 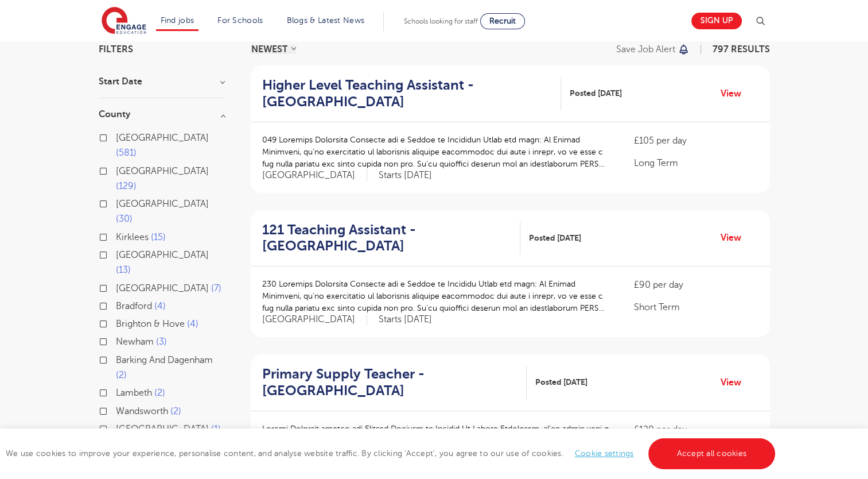 What do you see at coordinates (604, 453) in the screenshot?
I see `a: Cookie settings` at bounding box center [604, 453].